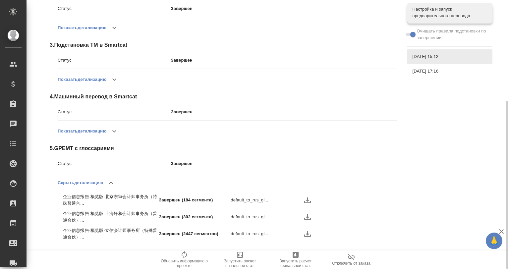  What do you see at coordinates (194, 234) in the screenshot?
I see `p: Завершен (2447 сегментов)` at bounding box center [194, 234].